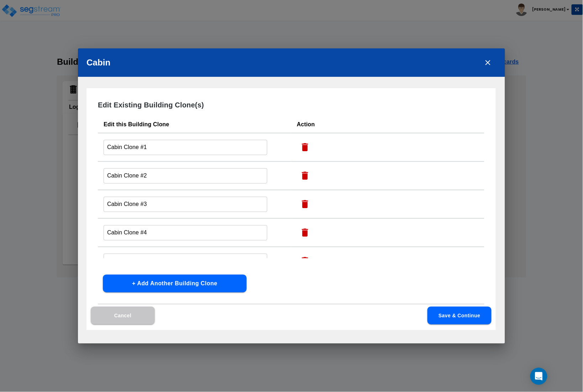  What do you see at coordinates (388, 125) in the screenshot?
I see `th: Action` at bounding box center [388, 125].